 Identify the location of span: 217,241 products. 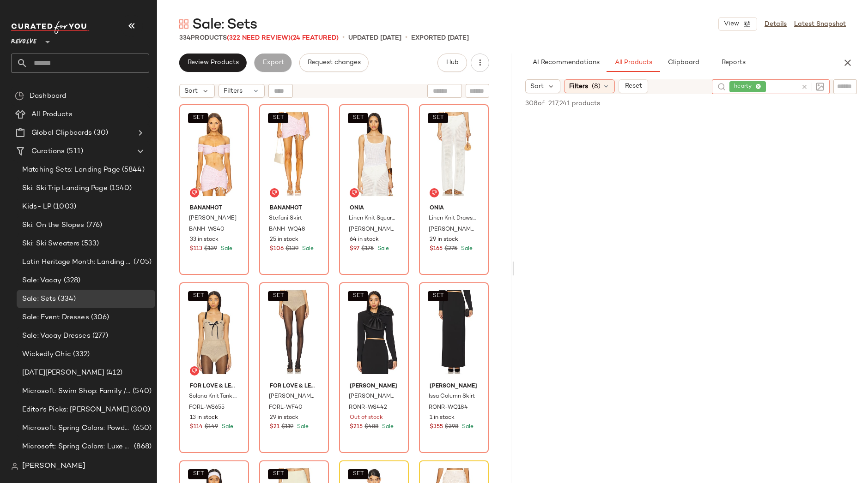
(574, 103).